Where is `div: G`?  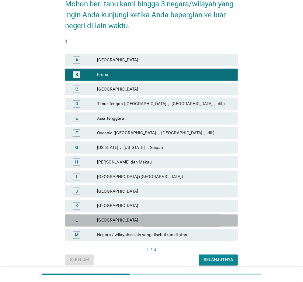
div: G is located at coordinates (77, 147).